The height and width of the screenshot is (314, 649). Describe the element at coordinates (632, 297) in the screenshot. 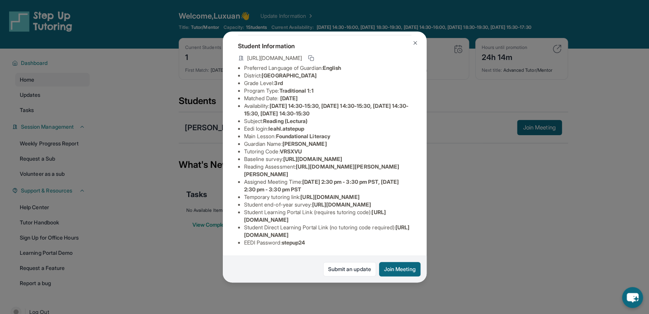

I see `button: chat-button` at that location.